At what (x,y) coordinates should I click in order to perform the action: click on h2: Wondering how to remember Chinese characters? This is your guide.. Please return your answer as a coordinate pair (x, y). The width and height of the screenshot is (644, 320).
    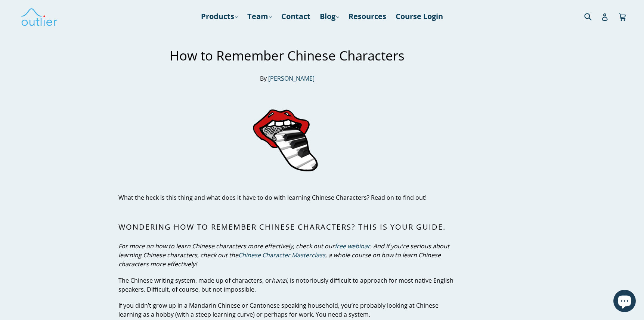
    Looking at the image, I should click on (287, 227).